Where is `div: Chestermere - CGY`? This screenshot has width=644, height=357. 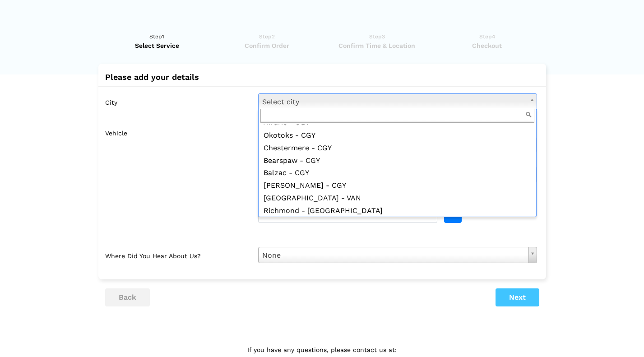
div: Chestermere - CGY is located at coordinates (397, 149).